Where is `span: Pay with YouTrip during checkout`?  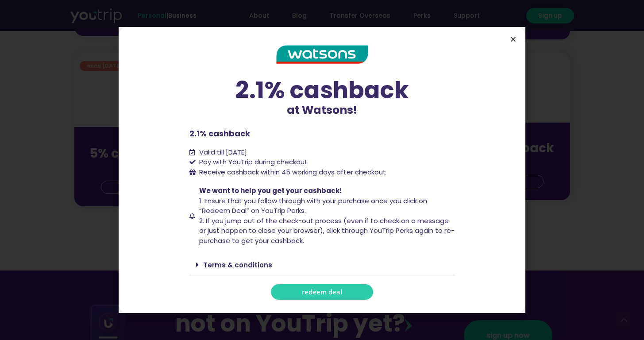
span: Pay with YouTrip during checkout is located at coordinates (252, 162).